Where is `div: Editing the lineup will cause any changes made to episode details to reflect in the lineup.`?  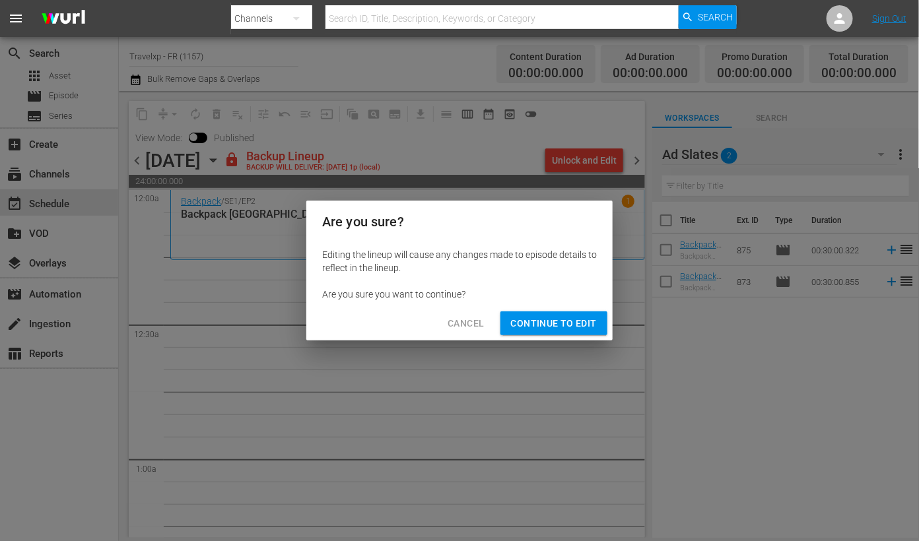
div: Editing the lineup will cause any changes made to episode details to reflect in the lineup. is located at coordinates (460, 261).